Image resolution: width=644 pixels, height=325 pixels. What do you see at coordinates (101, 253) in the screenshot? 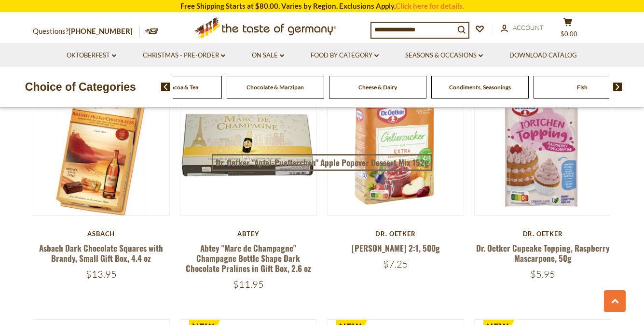
I see `a: Asbach Dark Chocolate Squares with Brandy, Small Gift Box, 4.4 oz` at bounding box center [101, 253].